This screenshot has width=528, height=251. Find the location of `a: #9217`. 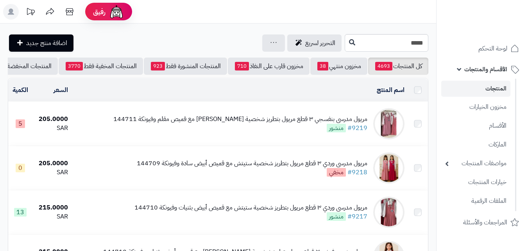

a: #9217 is located at coordinates (357, 216).